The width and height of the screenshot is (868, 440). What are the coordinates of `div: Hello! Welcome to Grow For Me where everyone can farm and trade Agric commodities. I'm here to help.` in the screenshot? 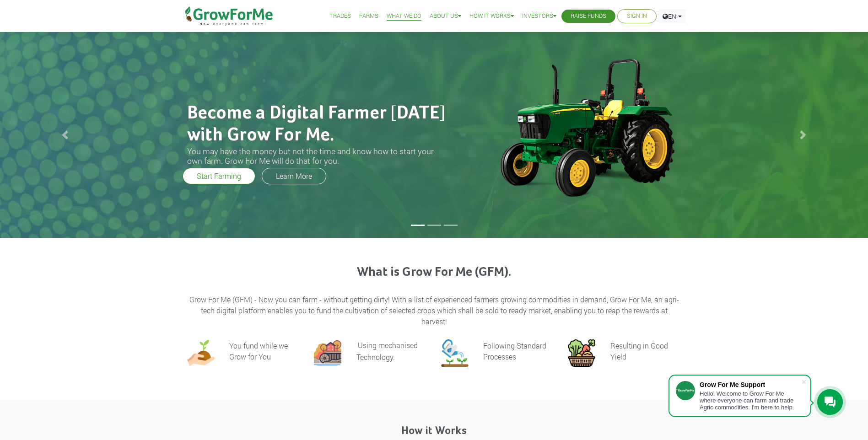 It's located at (751, 400).